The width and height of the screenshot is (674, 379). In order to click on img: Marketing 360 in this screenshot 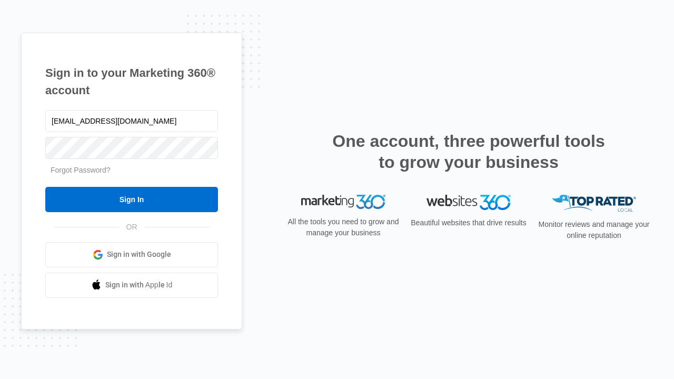, I will do `click(343, 202)`.